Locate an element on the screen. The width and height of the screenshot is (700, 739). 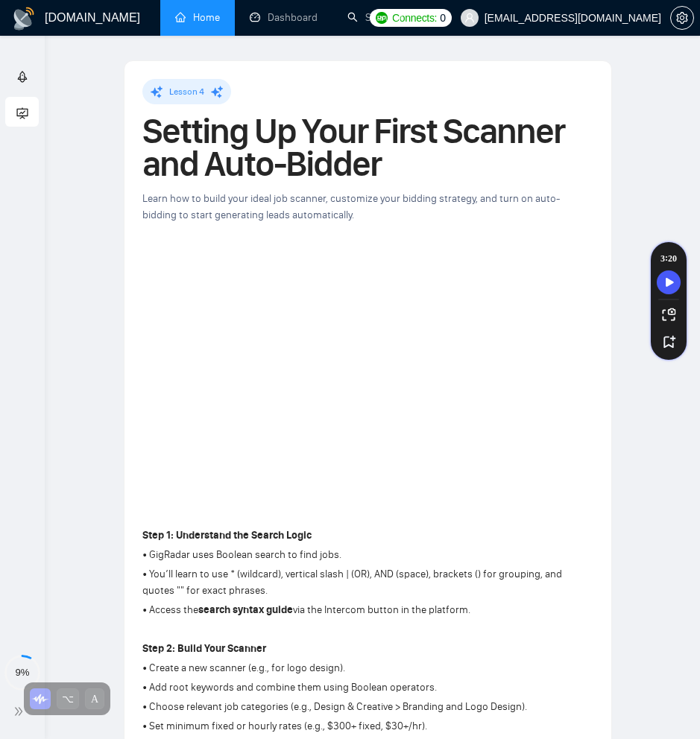
strong: search syntax guide is located at coordinates (245, 610).